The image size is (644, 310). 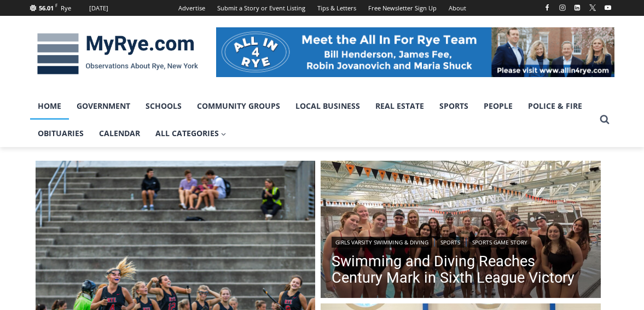 I want to click on img: MyRye.com, so click(x=118, y=54).